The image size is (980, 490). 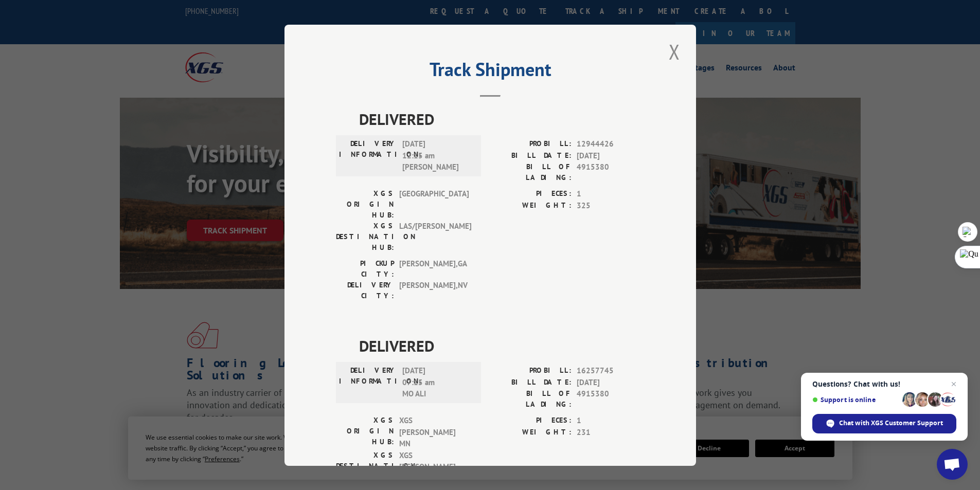 What do you see at coordinates (953, 465) in the screenshot?
I see `a: Open chat` at bounding box center [953, 465].